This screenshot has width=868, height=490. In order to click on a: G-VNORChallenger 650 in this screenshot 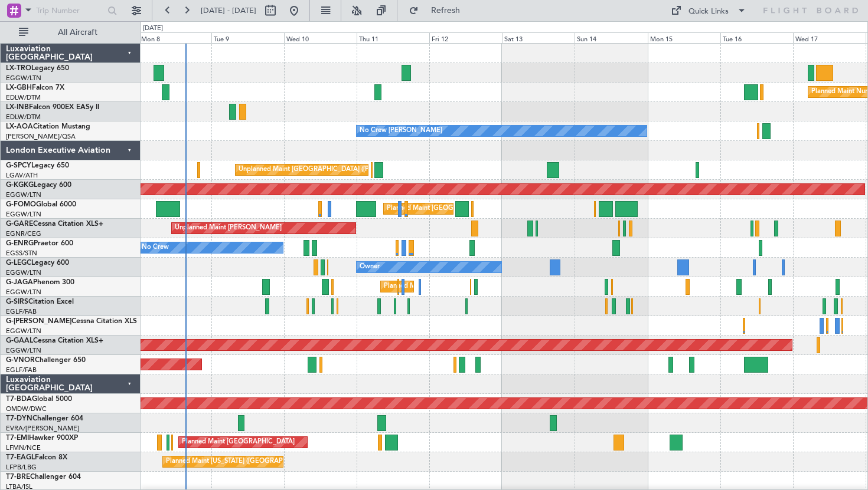, I will do `click(45, 360)`.